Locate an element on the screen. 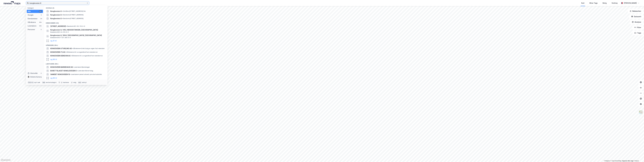  div: Mine Tags is located at coordinates (593, 3).